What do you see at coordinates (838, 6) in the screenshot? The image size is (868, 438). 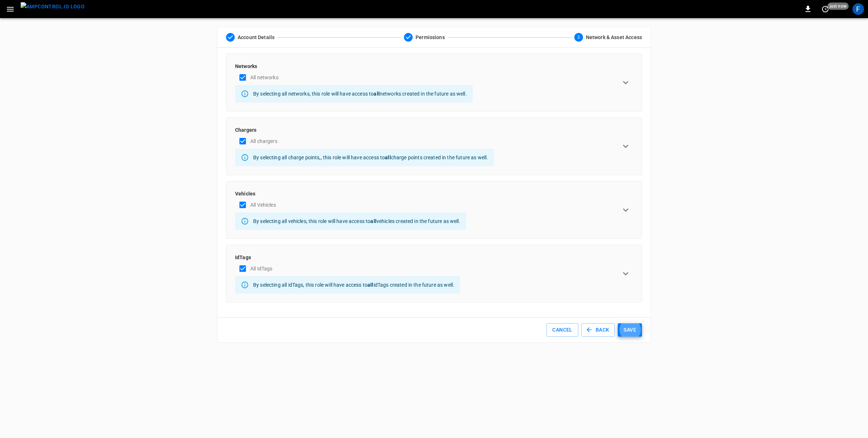 I see `span: just now` at bounding box center [838, 6].